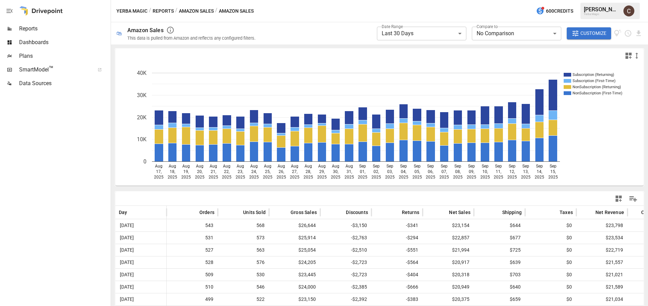 The image size is (648, 306). What do you see at coordinates (192, 225) in the screenshot?
I see `span: 543` at bounding box center [192, 225].